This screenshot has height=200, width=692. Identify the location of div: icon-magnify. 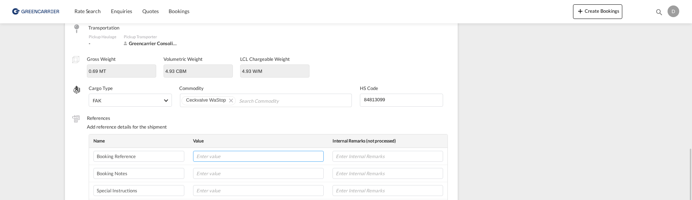
(659, 14).